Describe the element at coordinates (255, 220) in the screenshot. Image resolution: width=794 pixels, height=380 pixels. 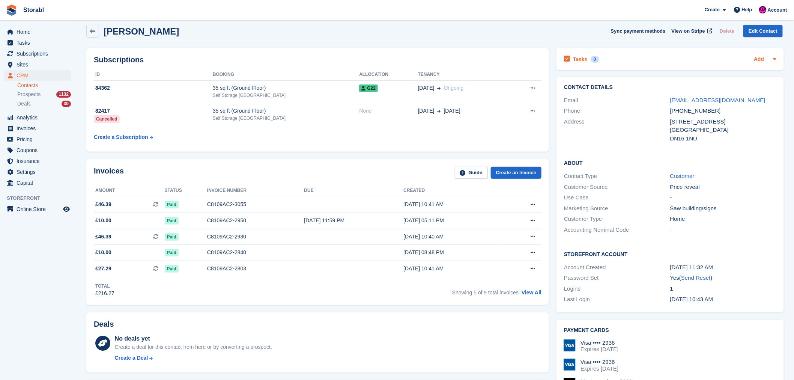
I see `div: C8109AC2-2950` at that location.